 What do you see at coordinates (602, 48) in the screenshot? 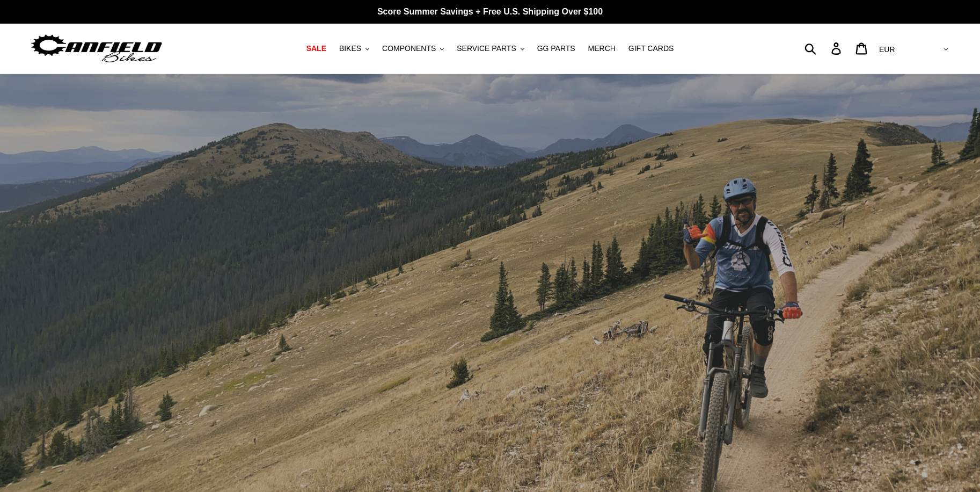
I see `span: MERCH` at bounding box center [602, 48].